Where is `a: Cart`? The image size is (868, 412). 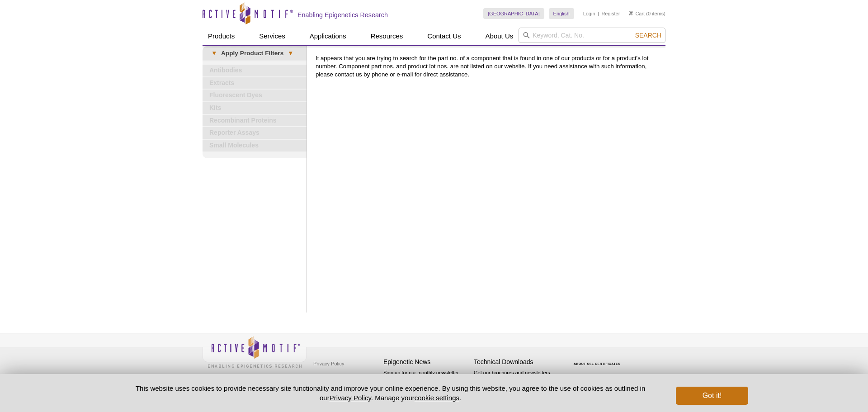
a: Cart is located at coordinates (637, 14).